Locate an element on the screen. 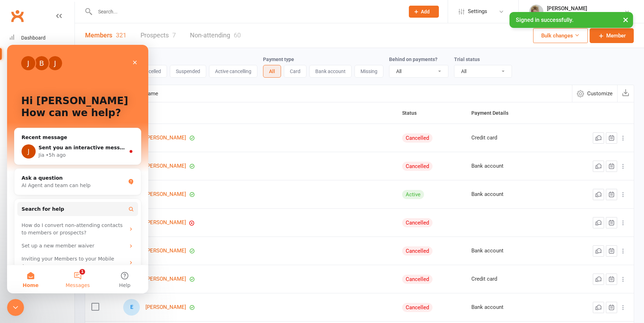 Image resolution: width=644 pixels, height=323 pixels. label: Trial status is located at coordinates (467, 59).